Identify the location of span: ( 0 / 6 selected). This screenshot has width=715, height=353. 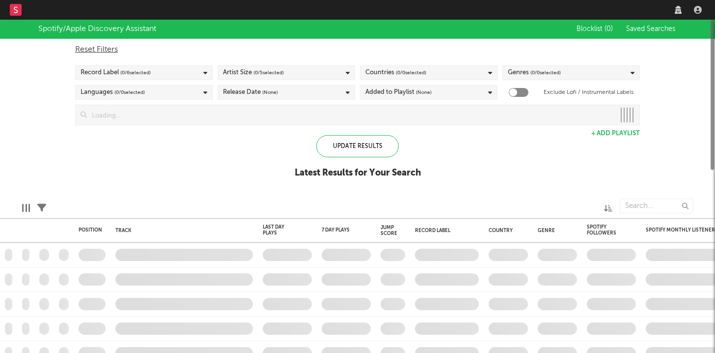
(136, 73).